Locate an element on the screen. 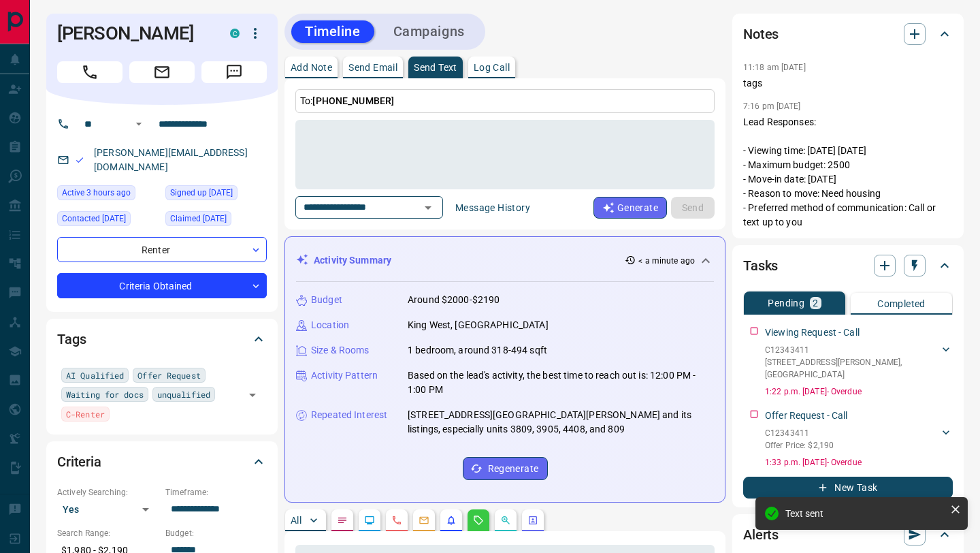  p: 1 bedroom, around 318-494 sqft is located at coordinates (477, 350).